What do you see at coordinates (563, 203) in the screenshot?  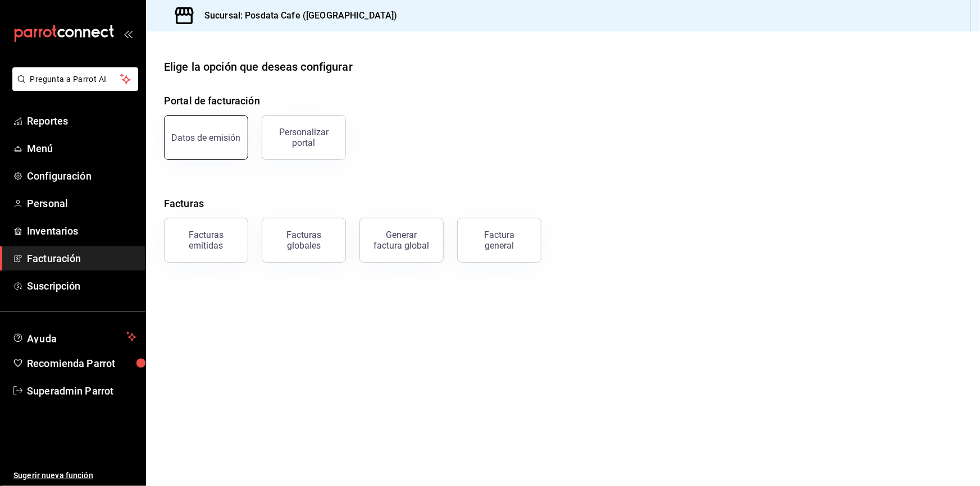 I see `h4: Facturas` at bounding box center [563, 203].